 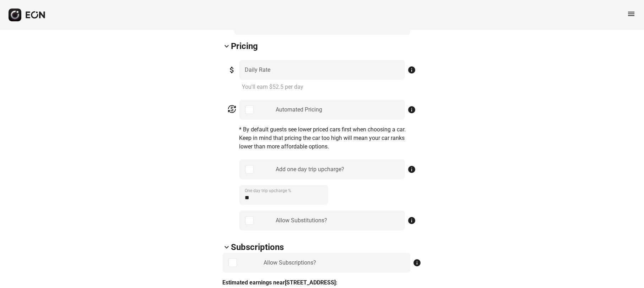 What do you see at coordinates (232, 109) in the screenshot?
I see `span: currency_exchange` at bounding box center [232, 109].